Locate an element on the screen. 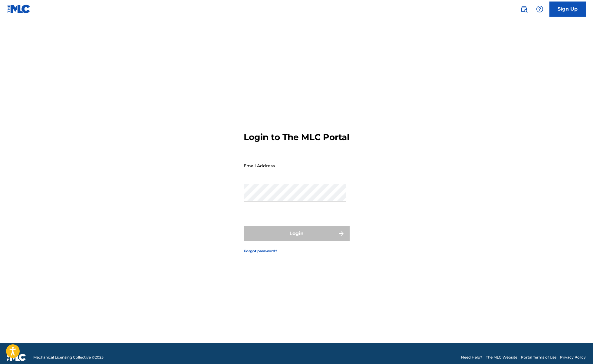 The width and height of the screenshot is (593, 364). img: logo is located at coordinates (17, 357).